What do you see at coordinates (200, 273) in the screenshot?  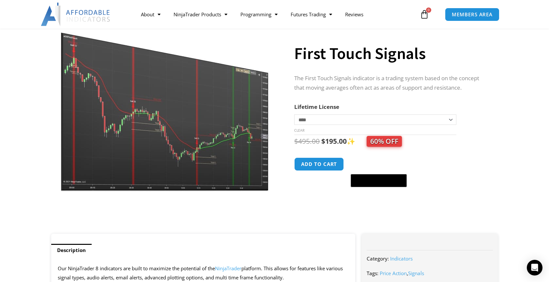 I see `span: Our NinjaTrader 8 indicators are built to maximize the potential of the platform. This allows for...` at bounding box center [200, 273].